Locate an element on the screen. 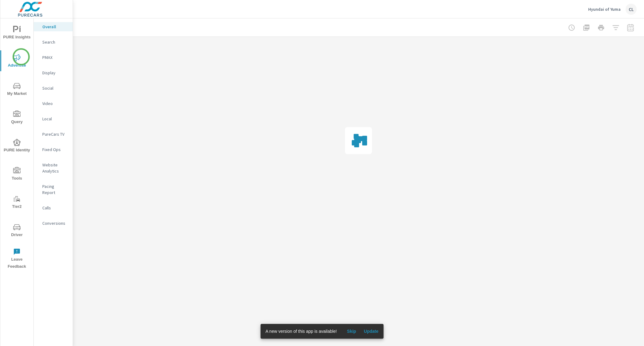  div: PMAX is located at coordinates (53, 57).